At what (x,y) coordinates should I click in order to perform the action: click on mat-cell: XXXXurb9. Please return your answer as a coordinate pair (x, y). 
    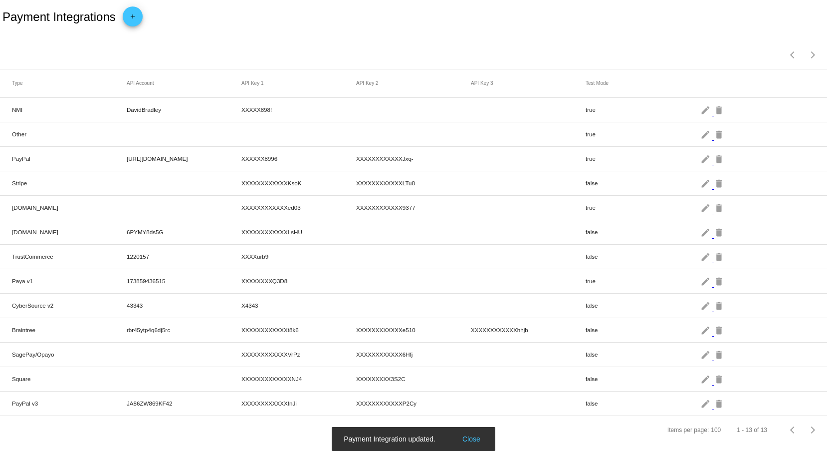
    Looking at the image, I should click on (299, 256).